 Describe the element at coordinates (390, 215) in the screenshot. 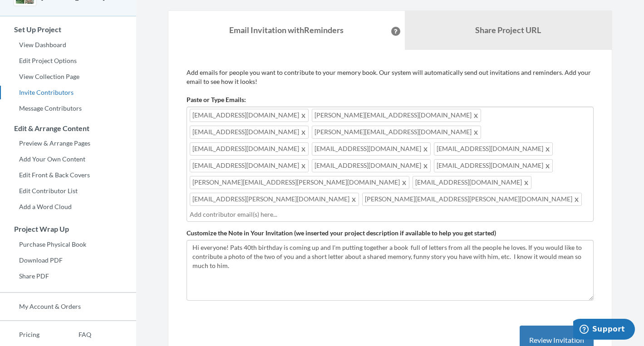

I see `input: Add contributor email(s) here...` at that location.